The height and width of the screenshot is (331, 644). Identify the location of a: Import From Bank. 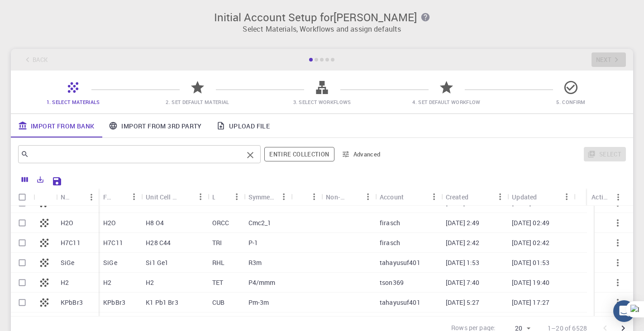
(56, 126).